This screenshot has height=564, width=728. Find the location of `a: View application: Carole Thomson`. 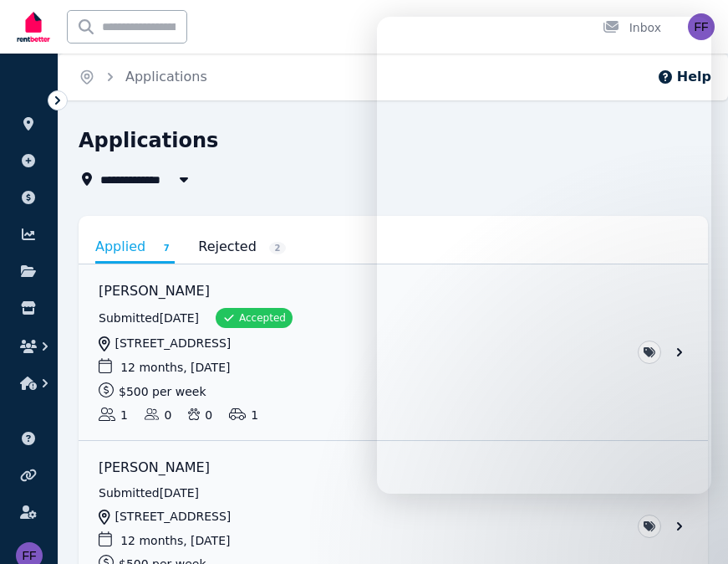

a: View application: Carole Thomson is located at coordinates (393, 352).